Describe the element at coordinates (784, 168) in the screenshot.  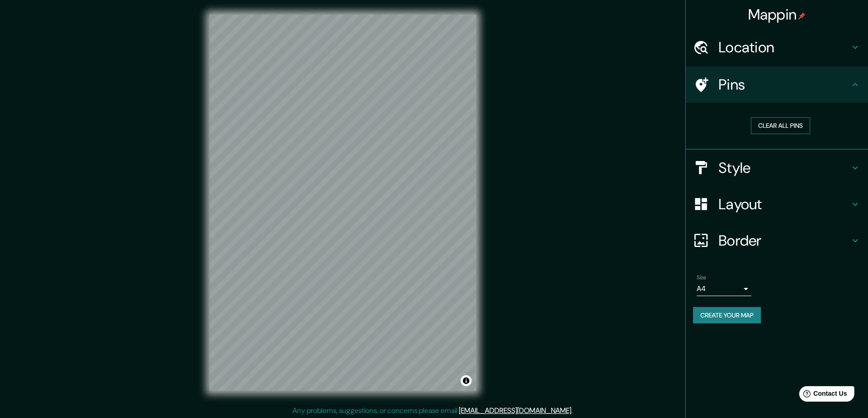
I see `h4: Style` at that location.